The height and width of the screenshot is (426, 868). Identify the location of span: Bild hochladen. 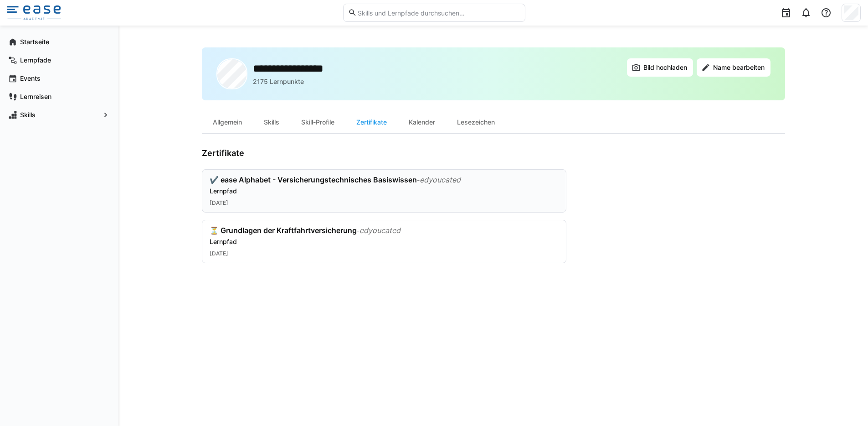
(665, 67).